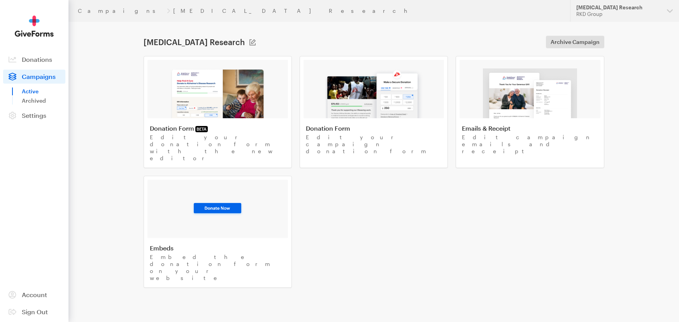 The image size is (679, 322). I want to click on span: Settings, so click(34, 115).